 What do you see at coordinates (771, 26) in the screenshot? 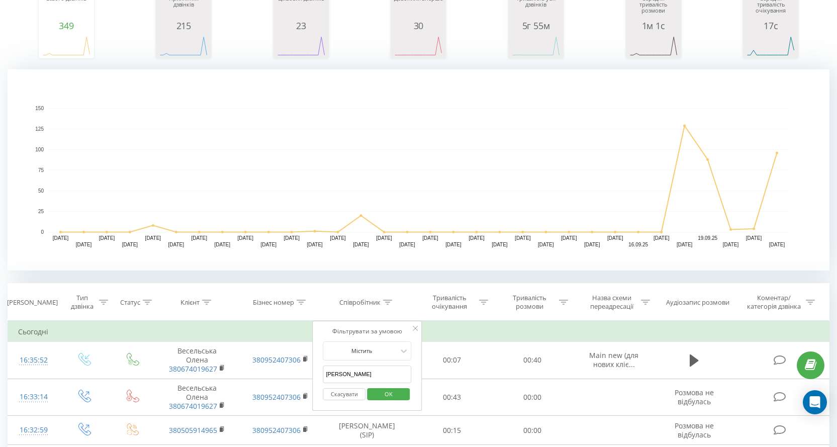
I see `div: 17с` at bounding box center [771, 26].